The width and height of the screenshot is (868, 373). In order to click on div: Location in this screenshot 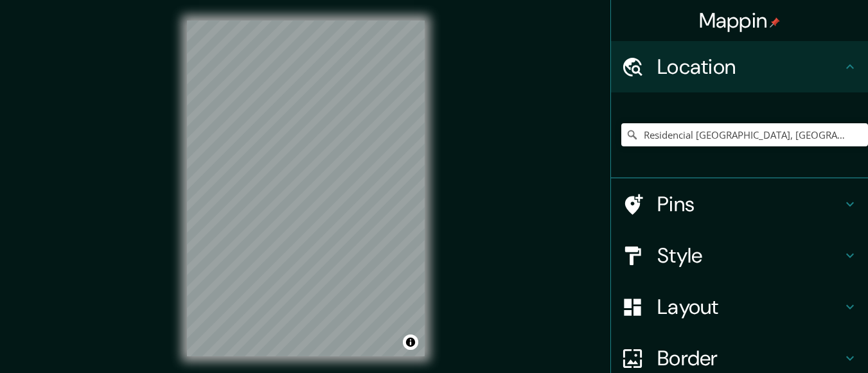, I will do `click(739, 67)`.